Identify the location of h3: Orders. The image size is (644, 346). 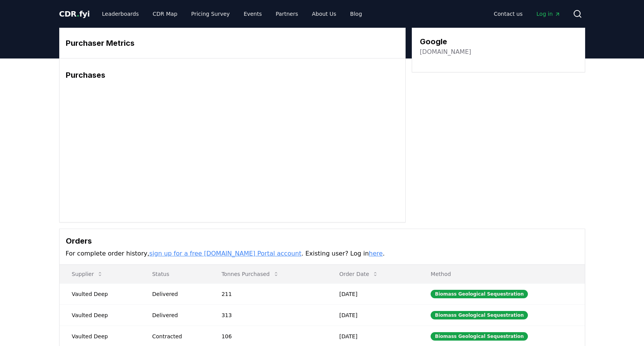
(322, 241).